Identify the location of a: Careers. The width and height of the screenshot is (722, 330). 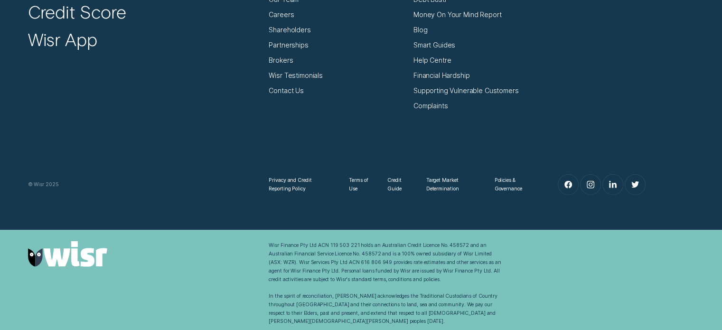
(281, 15).